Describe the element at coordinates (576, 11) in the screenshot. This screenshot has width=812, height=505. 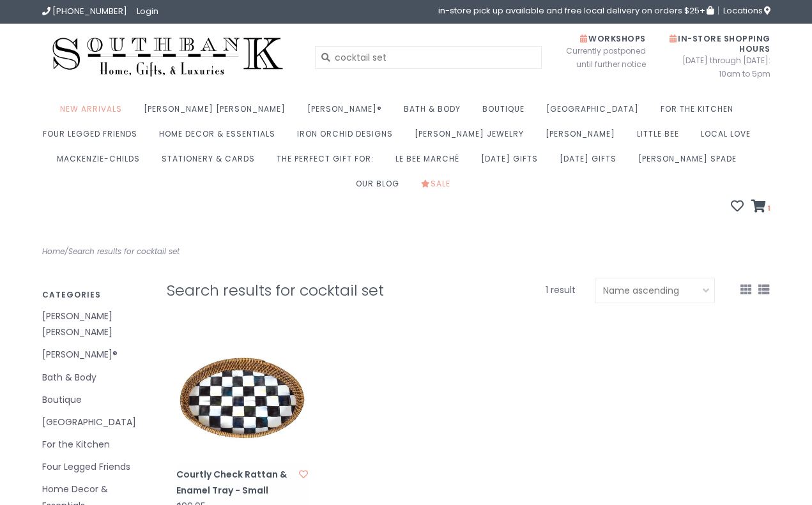
I see `span: in-store pick up available and free local delivery on orders $25+` at that location.